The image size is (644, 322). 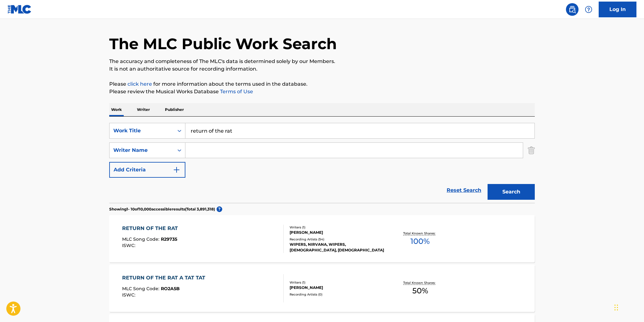 What do you see at coordinates (616, 308) in the screenshot?
I see `div: Drag` at bounding box center [616, 308].